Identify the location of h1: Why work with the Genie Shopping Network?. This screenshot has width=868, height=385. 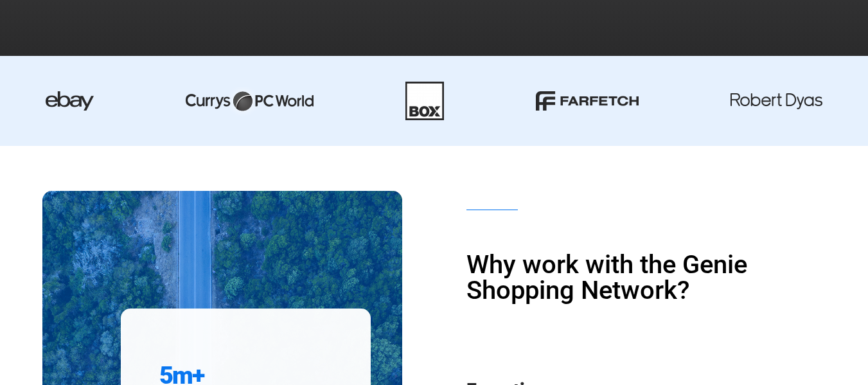
(646, 278).